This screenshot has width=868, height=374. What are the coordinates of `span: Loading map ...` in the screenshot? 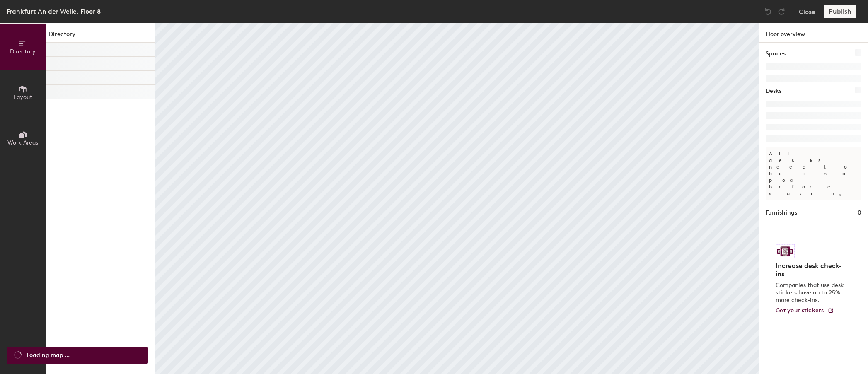 It's located at (48, 355).